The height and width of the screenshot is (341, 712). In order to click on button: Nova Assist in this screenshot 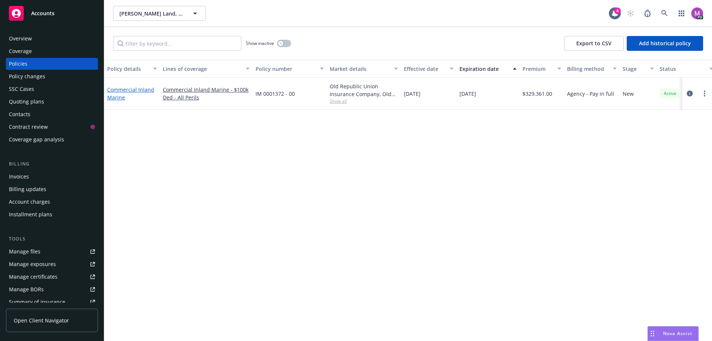, I will do `click(673, 333)`.